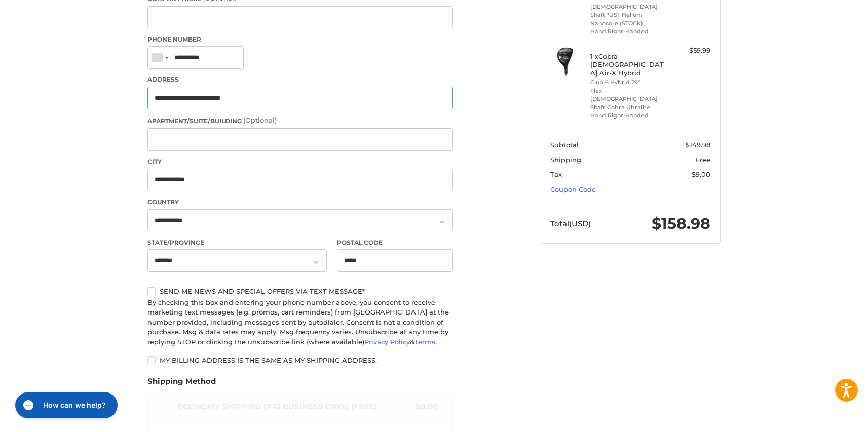 The height and width of the screenshot is (432, 868). I want to click on label: Address, so click(300, 79).